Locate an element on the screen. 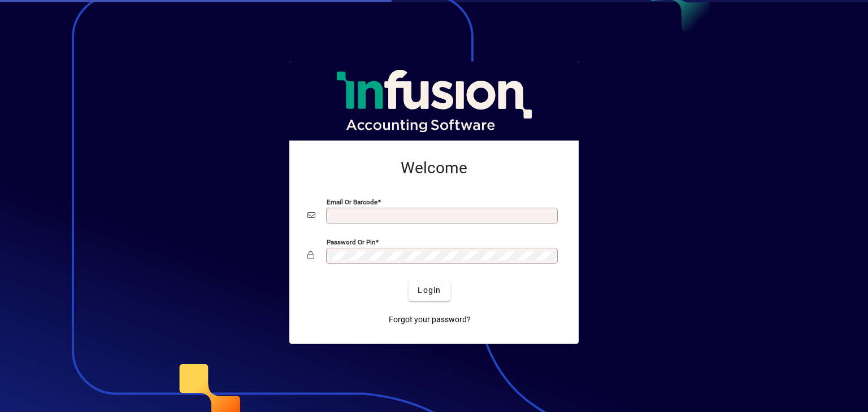  h2: Welcome is located at coordinates (434, 168).